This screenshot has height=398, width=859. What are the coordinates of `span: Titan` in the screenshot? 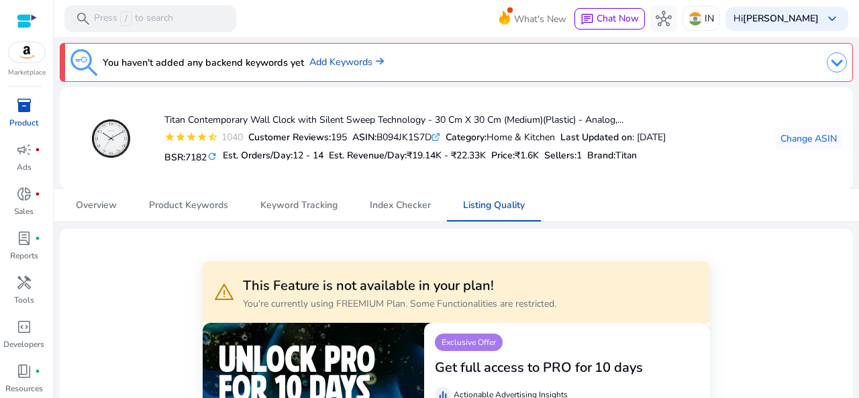 It's located at (626, 155).